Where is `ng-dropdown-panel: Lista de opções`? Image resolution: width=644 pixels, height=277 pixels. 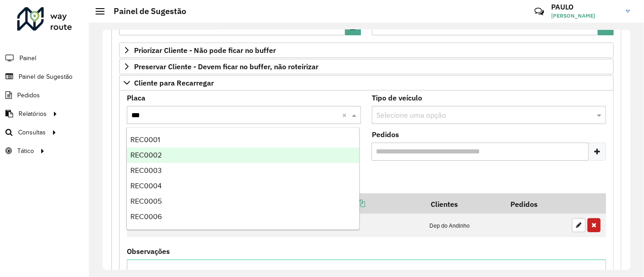 ng-dropdown-panel: Lista de opções is located at coordinates (243, 178).